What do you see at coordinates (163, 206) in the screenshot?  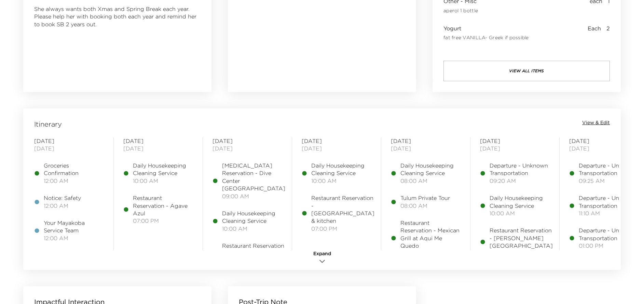 I see `span: Restaurant Reservation - Agave Azul` at bounding box center [163, 206].